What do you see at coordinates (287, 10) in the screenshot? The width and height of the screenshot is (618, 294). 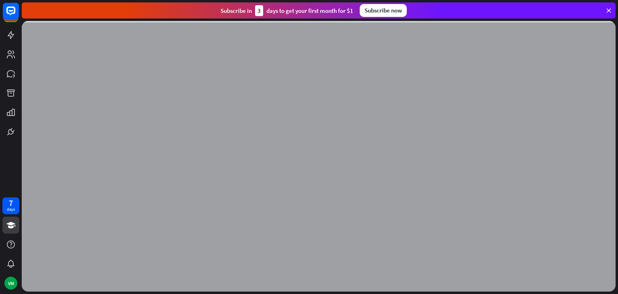 I see `div: Subscribe in days to get your first month for $1` at bounding box center [287, 10].